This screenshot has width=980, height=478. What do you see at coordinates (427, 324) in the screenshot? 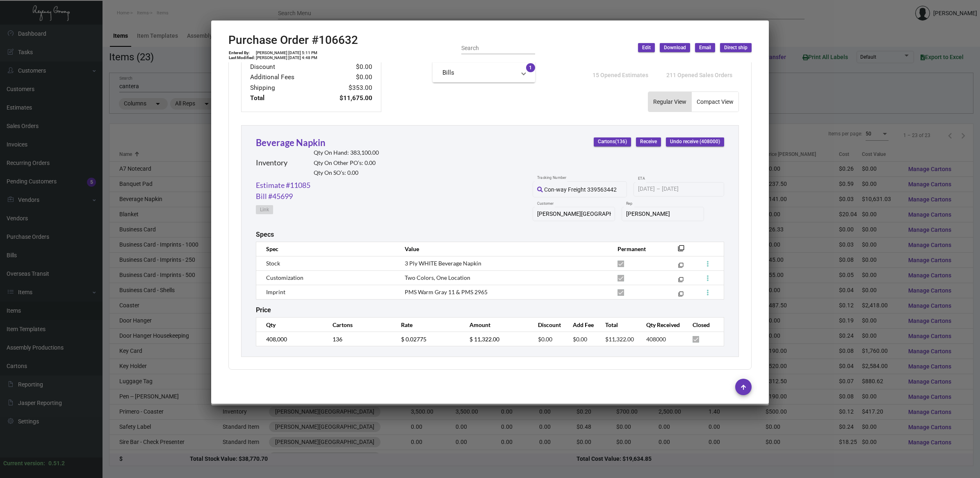
I see `th: Rate` at bounding box center [427, 324].